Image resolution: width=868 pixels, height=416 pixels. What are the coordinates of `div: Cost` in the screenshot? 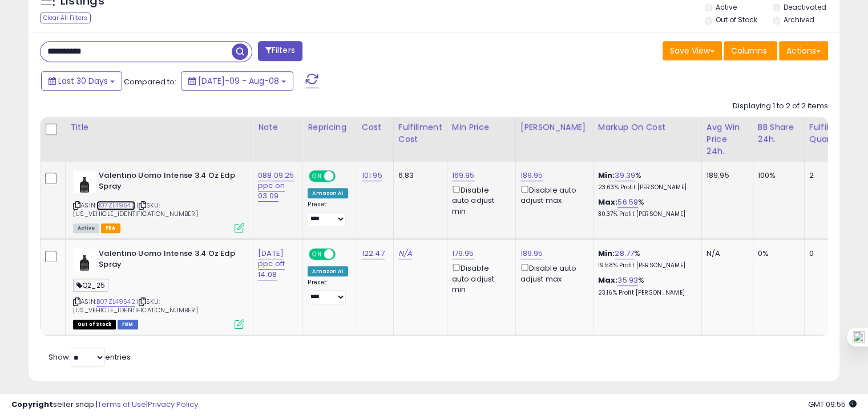 It's located at (375, 127).